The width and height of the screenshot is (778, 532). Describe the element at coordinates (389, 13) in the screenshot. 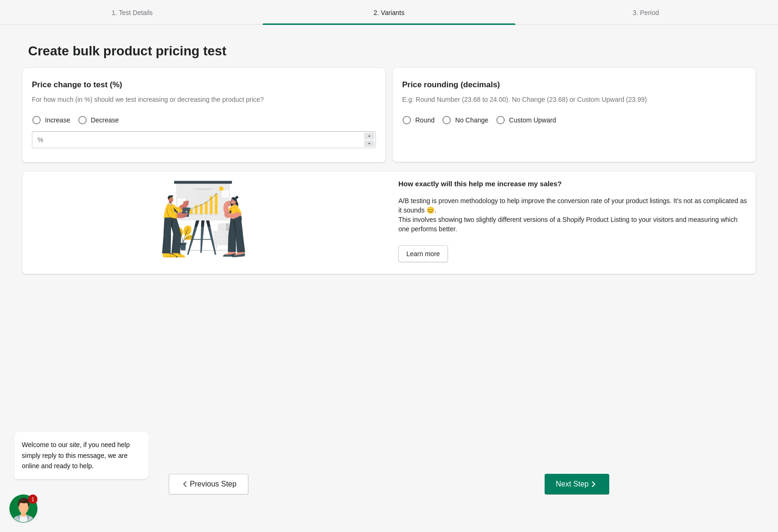

I see `span: 2. Variants` at that location.